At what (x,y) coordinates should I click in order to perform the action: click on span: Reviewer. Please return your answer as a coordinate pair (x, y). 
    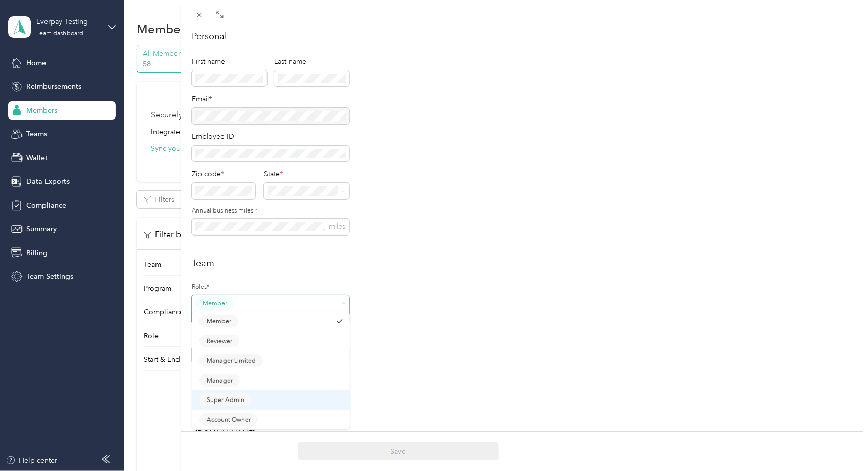
    Looking at the image, I should click on (219, 341).